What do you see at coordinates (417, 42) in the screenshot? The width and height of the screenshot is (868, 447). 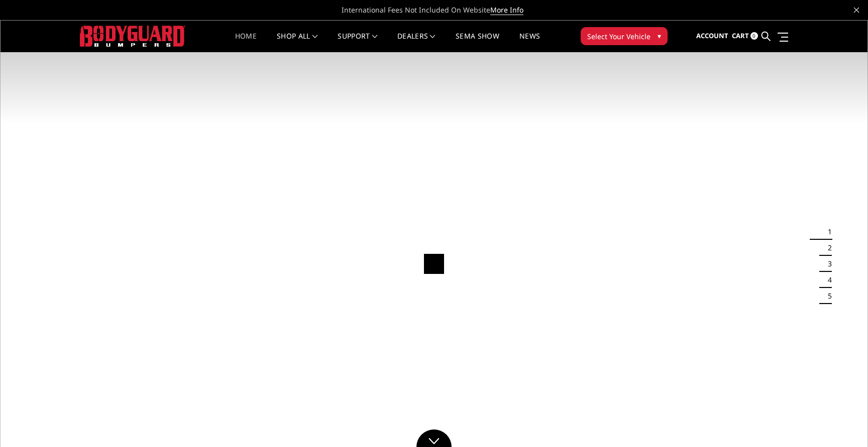 I see `a: Dealers` at bounding box center [417, 42].